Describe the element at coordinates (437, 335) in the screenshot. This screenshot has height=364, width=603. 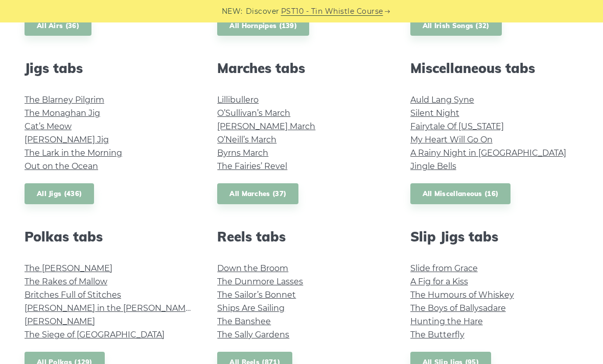
I see `a: The Butterfly` at that location.